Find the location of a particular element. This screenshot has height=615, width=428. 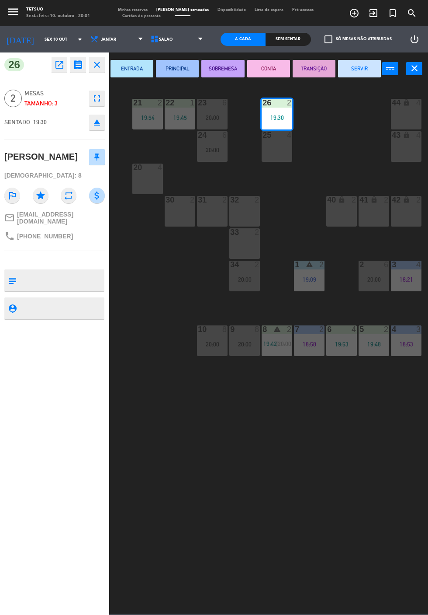

i: mail_outline is located at coordinates (10, 218).